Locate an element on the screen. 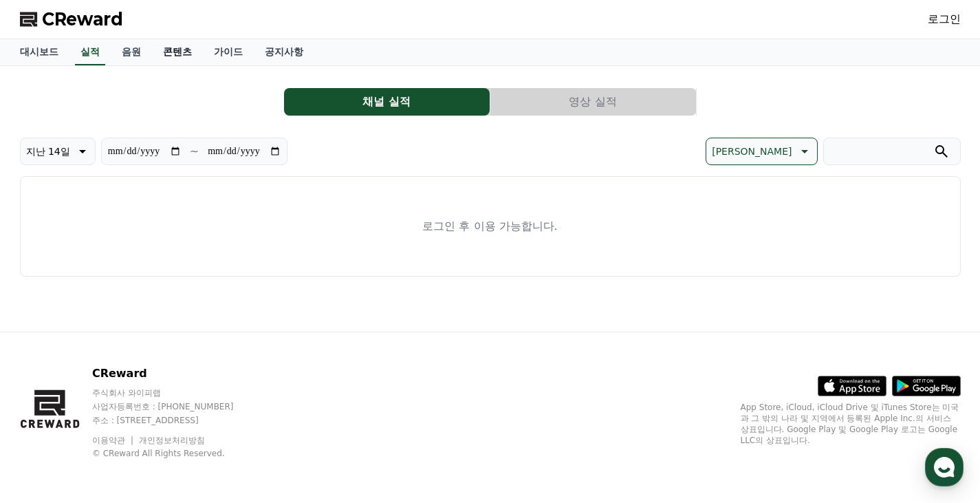 The width and height of the screenshot is (980, 503). p: 지난 14일 is located at coordinates (48, 151).